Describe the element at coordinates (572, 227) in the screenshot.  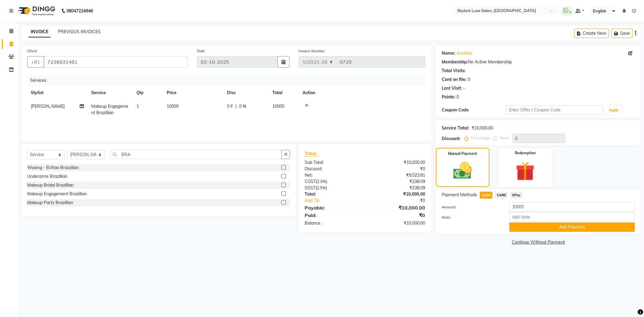
I see `button: Add Payment` at that location.